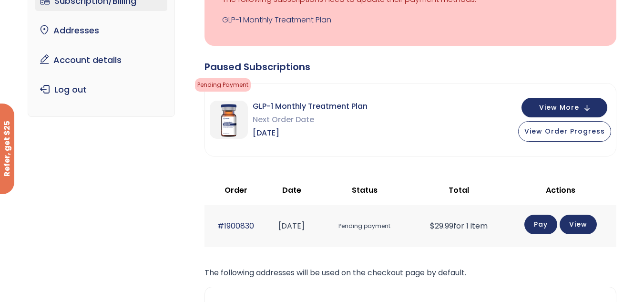 The height and width of the screenshot is (302, 644). I want to click on span: View More, so click(559, 108).